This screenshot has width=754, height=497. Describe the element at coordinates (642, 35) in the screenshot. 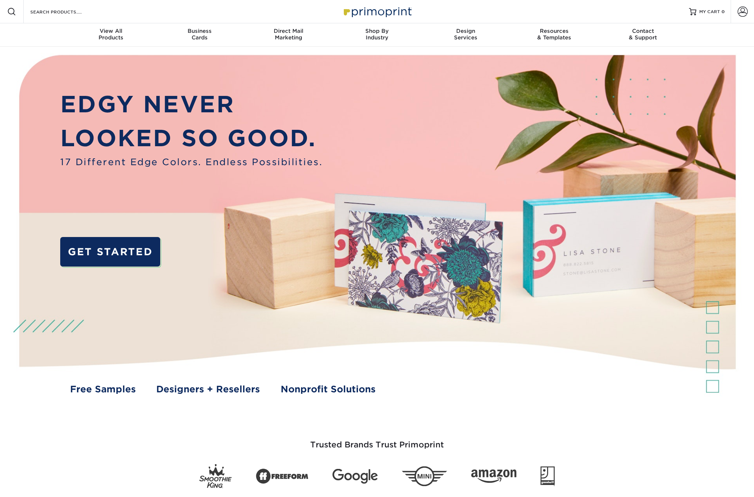

I see `a: Contact& Support` at that location.